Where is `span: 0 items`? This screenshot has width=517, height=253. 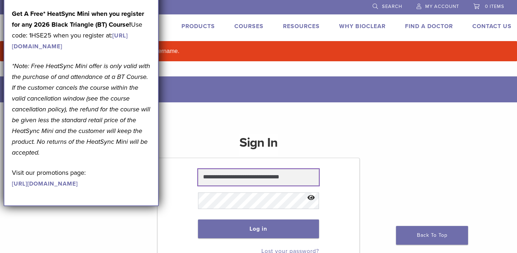 span: 0 items is located at coordinates (494, 6).